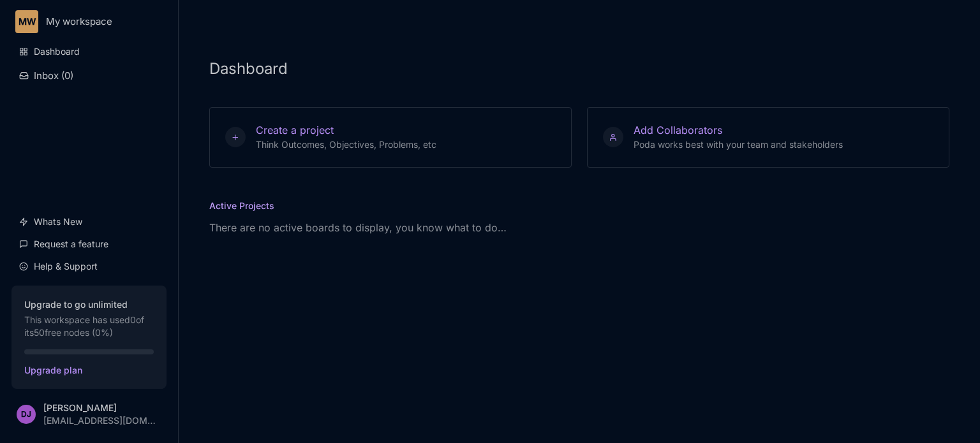  Describe the element at coordinates (89, 266) in the screenshot. I see `a: Help & Support` at that location.